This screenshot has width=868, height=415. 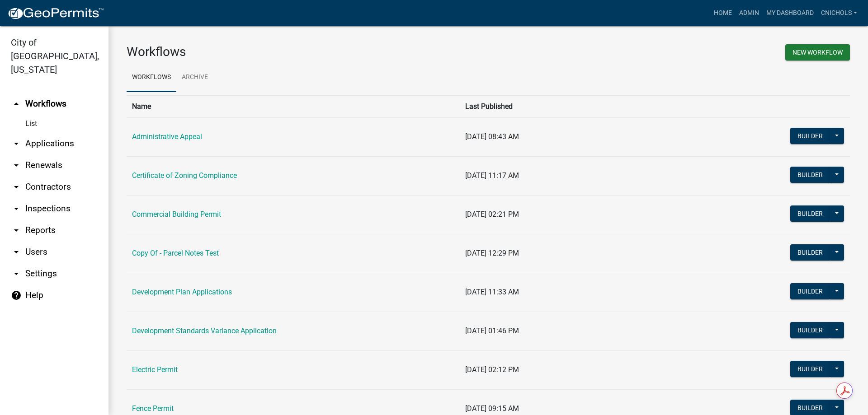 What do you see at coordinates (176, 253) in the screenshot?
I see `a: Copy Of - Parcel Notes Test` at bounding box center [176, 253].